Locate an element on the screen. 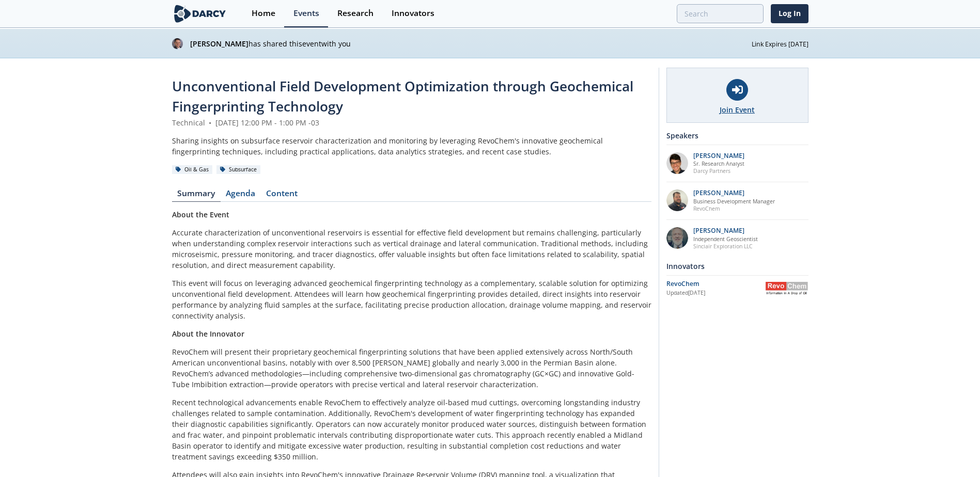 The height and width of the screenshot is (477, 980). p: Business Development Manager is located at coordinates (734, 202).